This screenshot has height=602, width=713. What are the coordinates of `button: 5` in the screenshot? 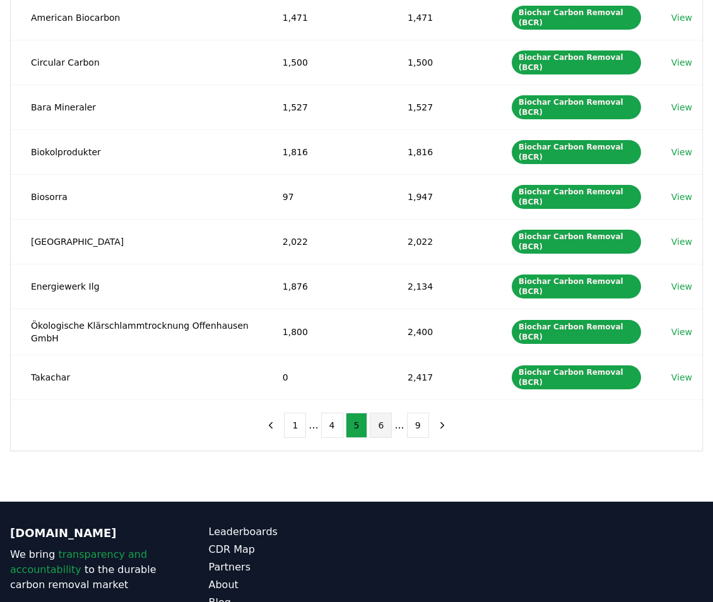 It's located at (357, 425).